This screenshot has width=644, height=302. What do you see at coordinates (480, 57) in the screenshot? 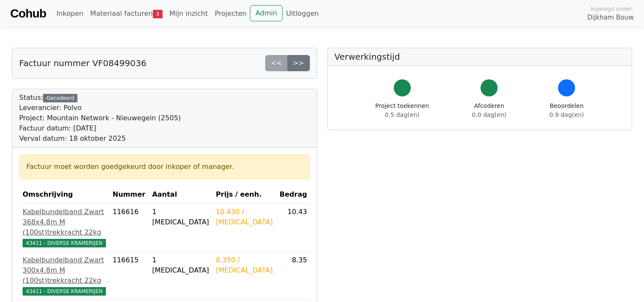
I see `h5: Verwerkingstijd` at bounding box center [480, 57].